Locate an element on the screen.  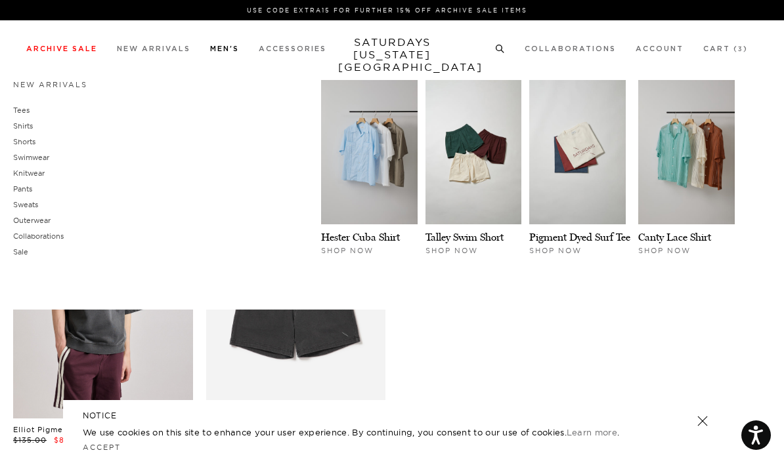
small: 3 is located at coordinates (740, 49).